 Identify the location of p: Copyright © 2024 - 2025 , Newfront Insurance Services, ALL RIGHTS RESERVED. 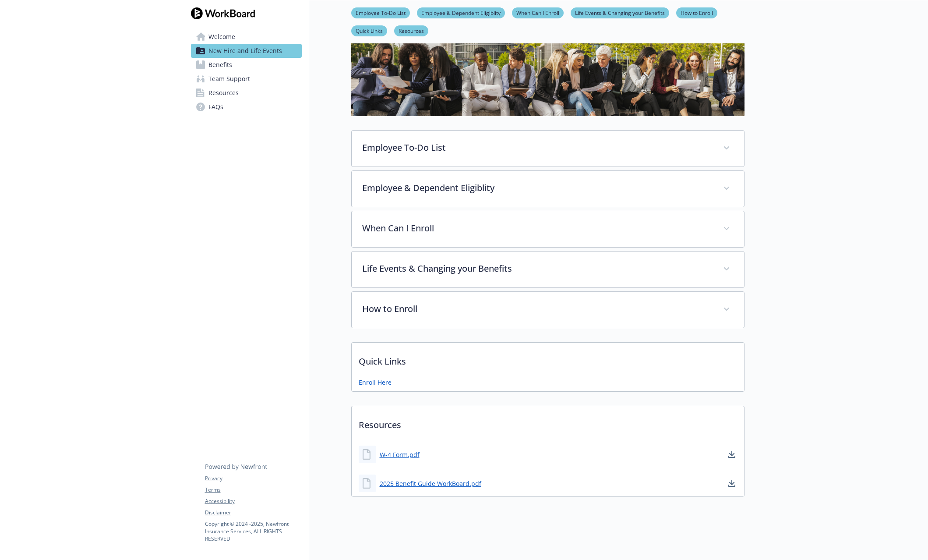
(253, 531).